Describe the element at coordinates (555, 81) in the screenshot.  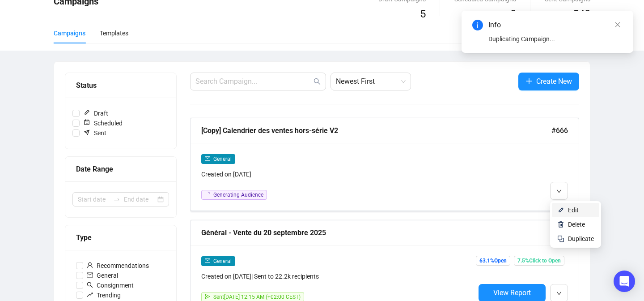
I see `span: Create New` at that location.